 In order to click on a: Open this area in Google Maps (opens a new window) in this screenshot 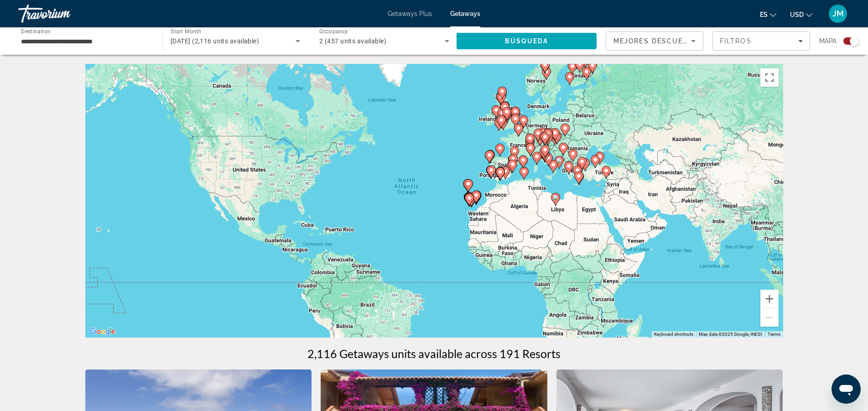, I will do `click(103, 332)`.